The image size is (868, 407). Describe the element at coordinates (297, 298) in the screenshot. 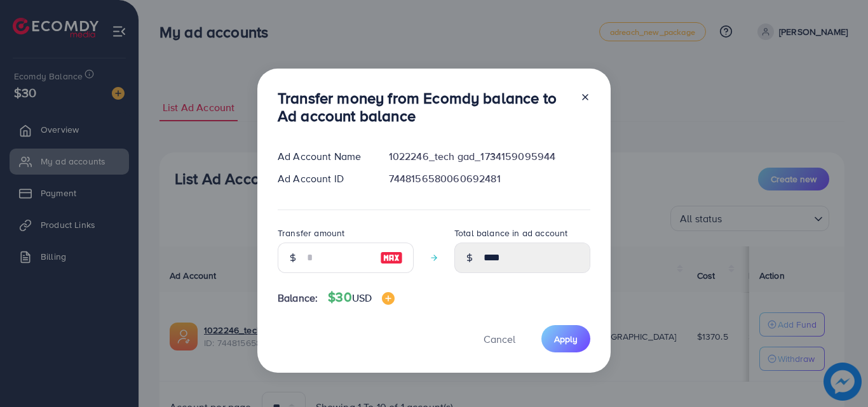

I see `span: Balance:` at that location.